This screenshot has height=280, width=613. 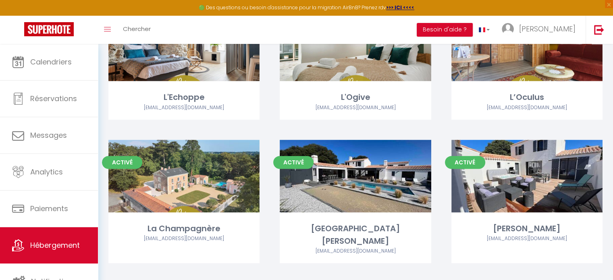 I want to click on div: L’Oculus, so click(x=526, y=97).